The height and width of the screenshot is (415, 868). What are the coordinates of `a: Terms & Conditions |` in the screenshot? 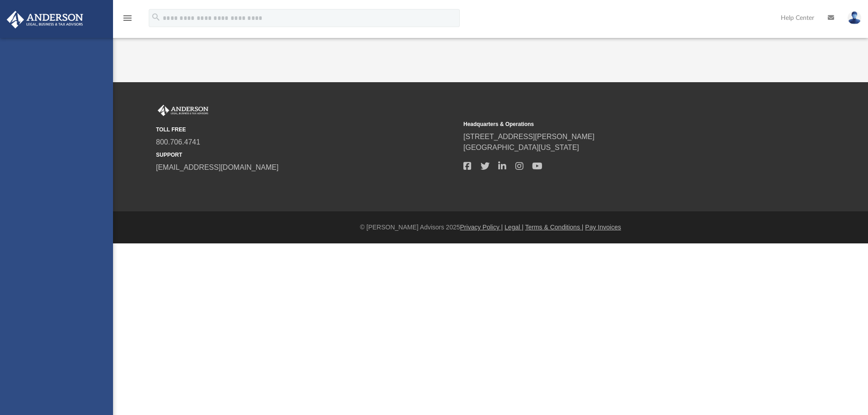 It's located at (554, 227).